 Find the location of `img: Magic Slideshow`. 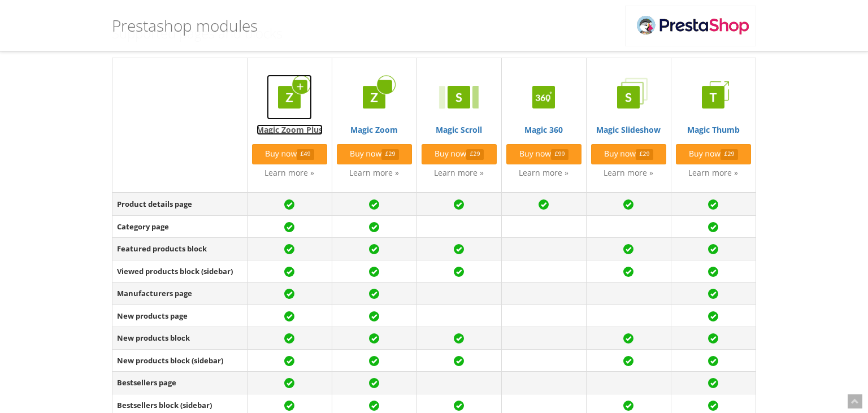

img: Magic Slideshow is located at coordinates (628, 97).